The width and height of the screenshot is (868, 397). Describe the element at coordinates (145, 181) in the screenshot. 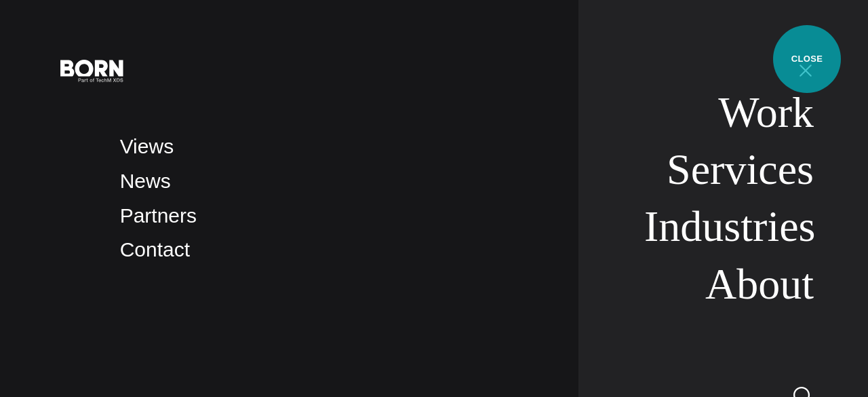

I see `a: News` at that location.